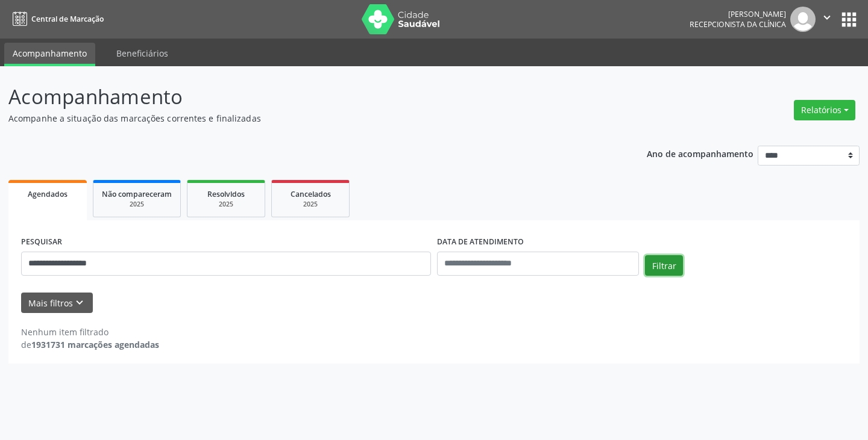  I want to click on span: Cancelados, so click(311, 194).